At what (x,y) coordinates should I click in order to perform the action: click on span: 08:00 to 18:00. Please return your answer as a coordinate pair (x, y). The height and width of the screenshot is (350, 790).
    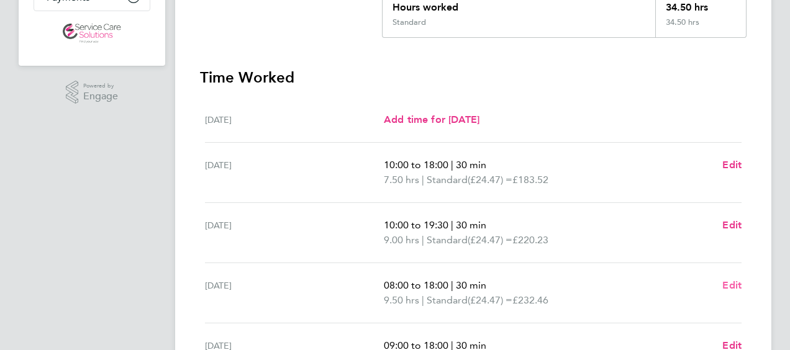
    Looking at the image, I should click on (416, 285).